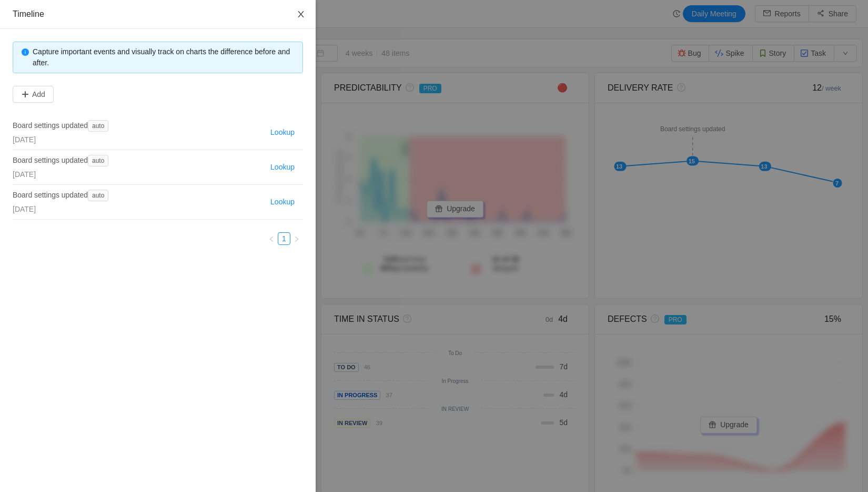 This screenshot has height=492, width=868. What do you see at coordinates (25, 52) in the screenshot?
I see `i: icon: info-circle` at bounding box center [25, 52].